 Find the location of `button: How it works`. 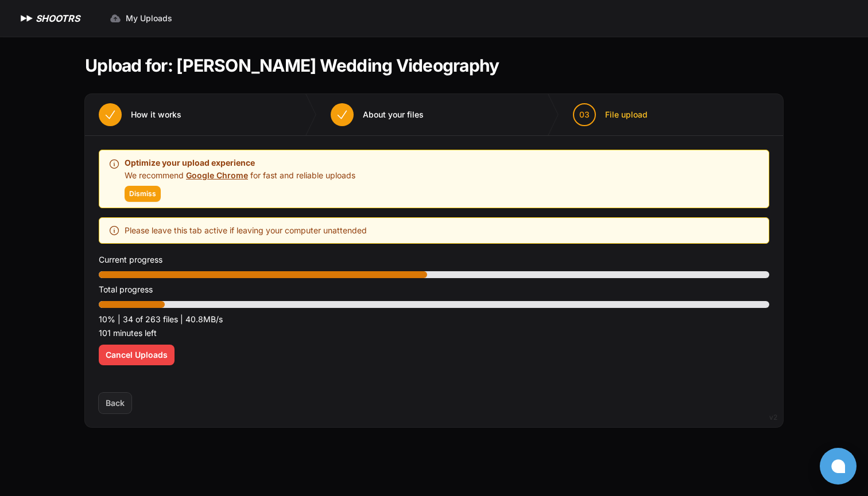

button: How it works is located at coordinates (140, 115).